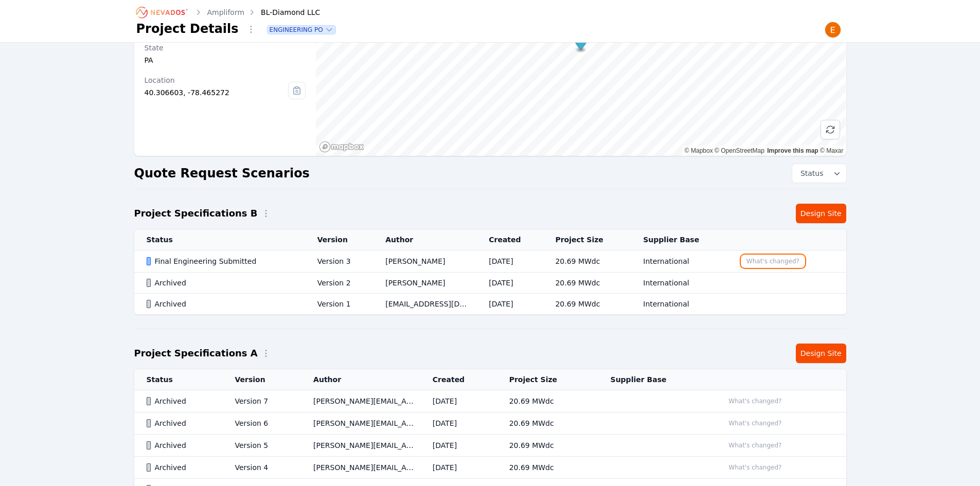 Image resolution: width=980 pixels, height=486 pixels. Describe the element at coordinates (196, 353) in the screenshot. I see `h2: Project Specifications A` at that location.